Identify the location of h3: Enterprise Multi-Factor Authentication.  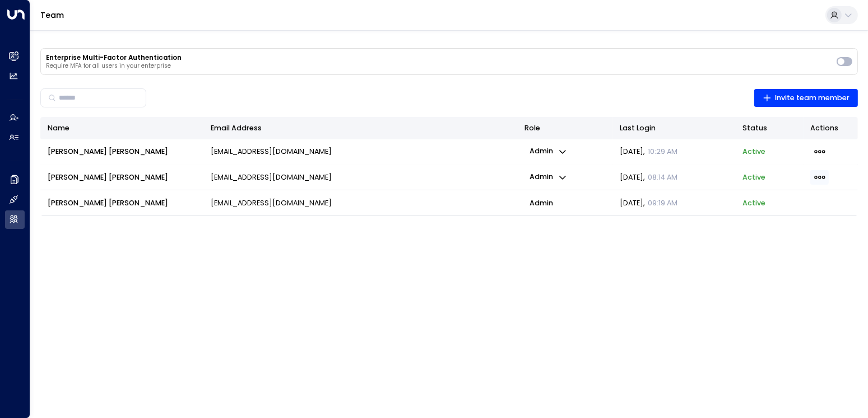
(439, 58).